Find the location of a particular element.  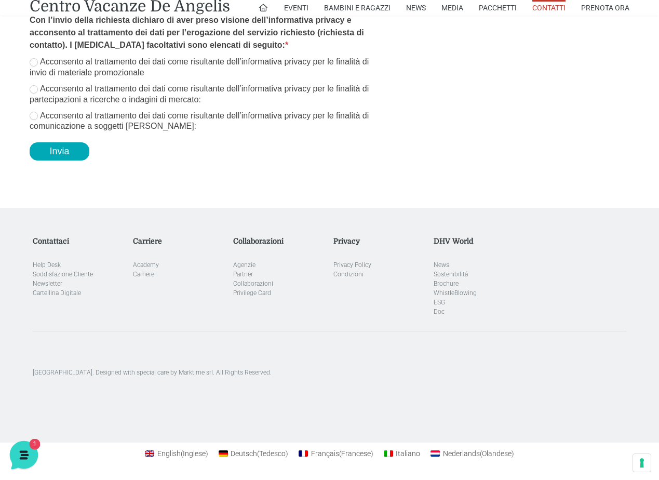

a: Nederlands(Olandese) is located at coordinates (472, 453).